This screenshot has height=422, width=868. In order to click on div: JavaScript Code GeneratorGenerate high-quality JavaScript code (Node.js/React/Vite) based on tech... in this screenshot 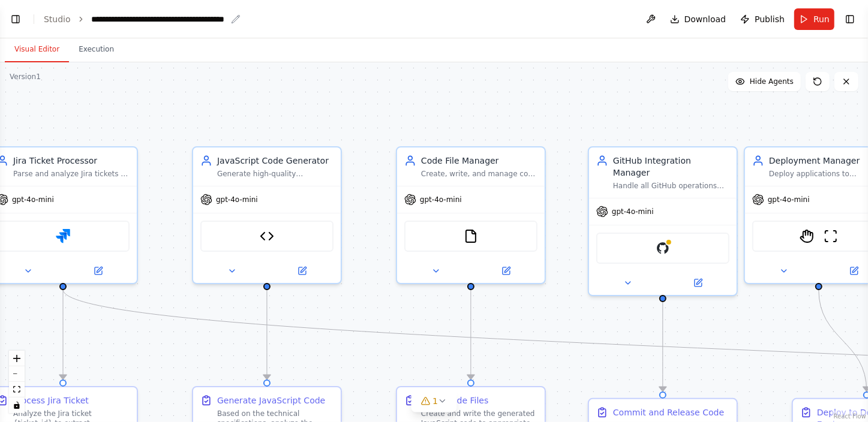, I will do `click(267, 215)`.